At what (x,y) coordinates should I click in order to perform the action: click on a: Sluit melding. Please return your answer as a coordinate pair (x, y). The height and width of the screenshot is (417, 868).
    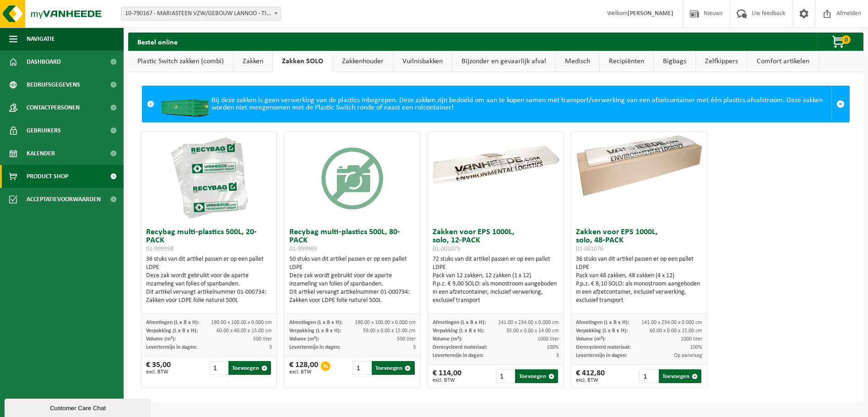
    Looking at the image, I should click on (840, 104).